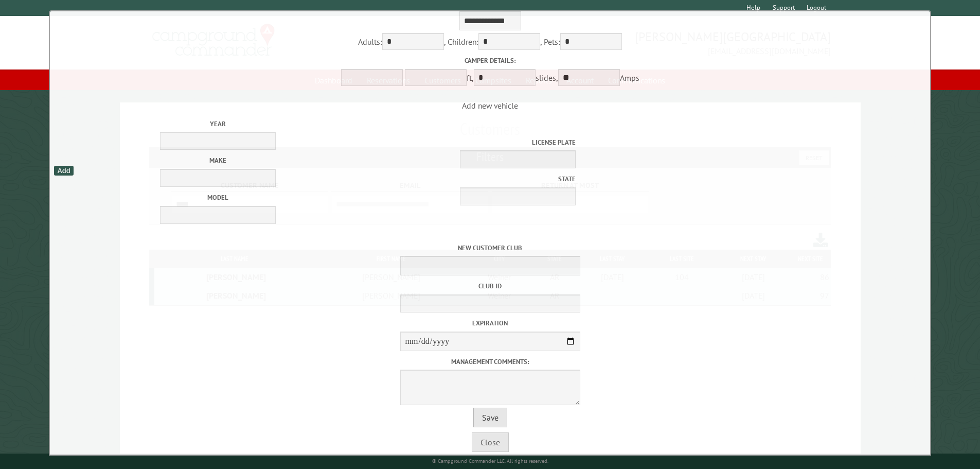  I want to click on label: Year, so click(217, 124).